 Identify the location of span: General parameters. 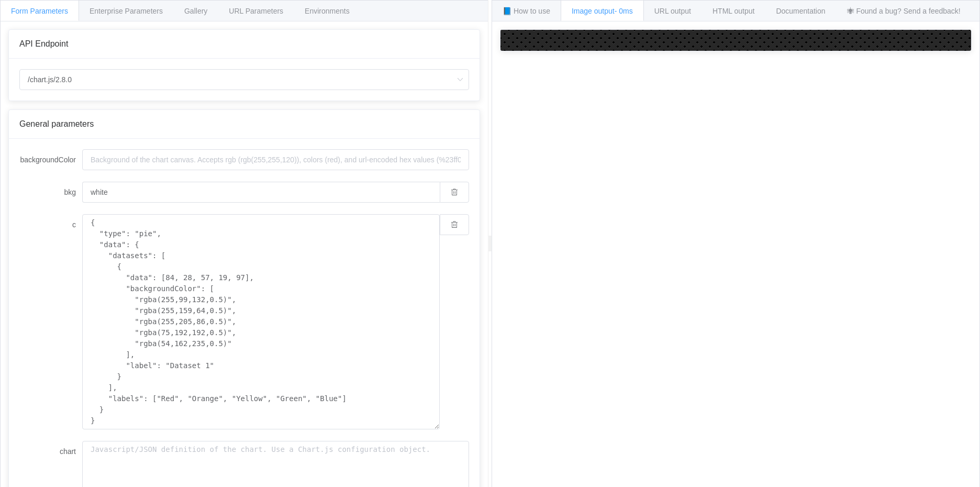
(57, 123).